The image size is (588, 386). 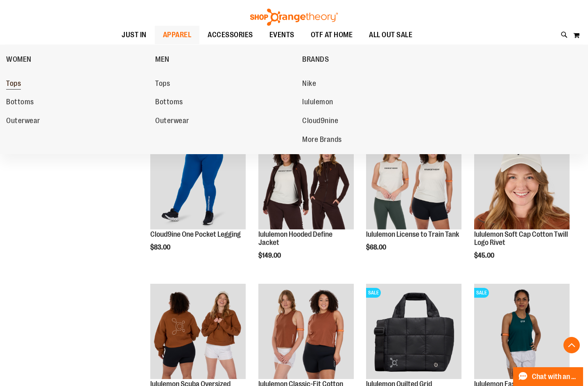 I want to click on span: $149.00, so click(x=270, y=256).